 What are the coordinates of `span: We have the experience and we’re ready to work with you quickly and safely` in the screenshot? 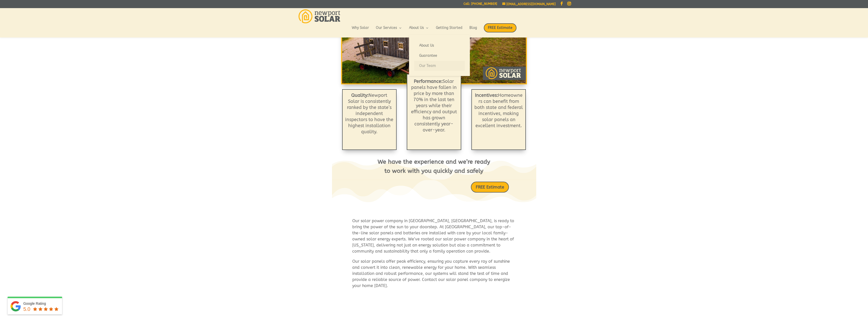 It's located at (434, 166).